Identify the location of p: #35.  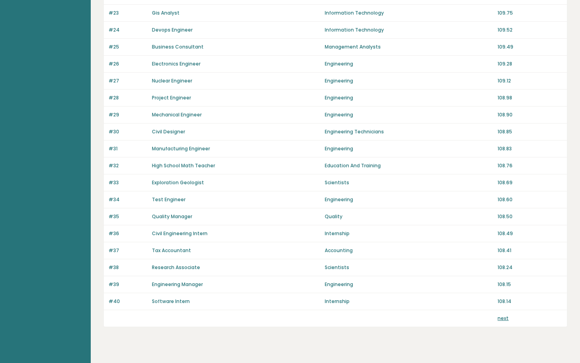
(128, 217).